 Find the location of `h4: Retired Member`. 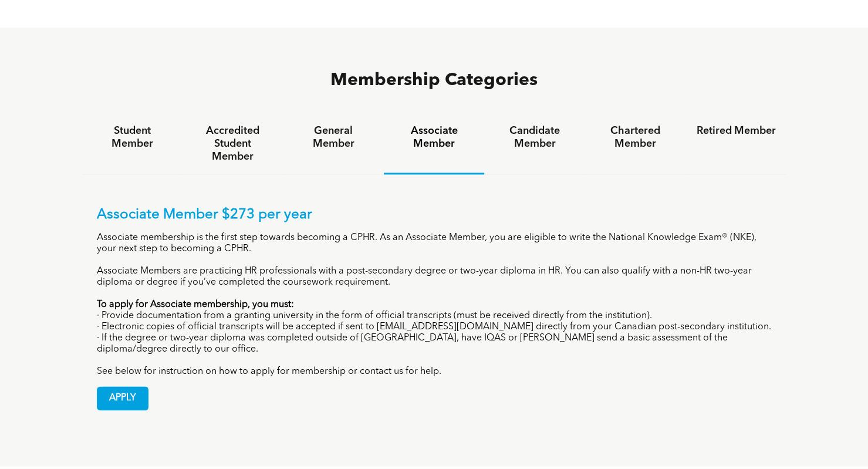

h4: Retired Member is located at coordinates (735, 131).